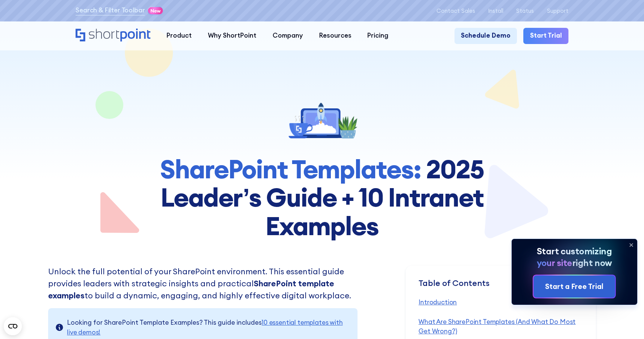 This screenshot has height=339, width=644. I want to click on a: Schedule Demo, so click(486, 36).